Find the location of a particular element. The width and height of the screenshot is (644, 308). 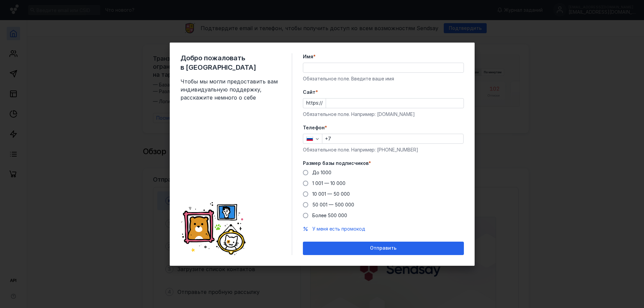

span: У меня есть промокод is located at coordinates (339, 229).